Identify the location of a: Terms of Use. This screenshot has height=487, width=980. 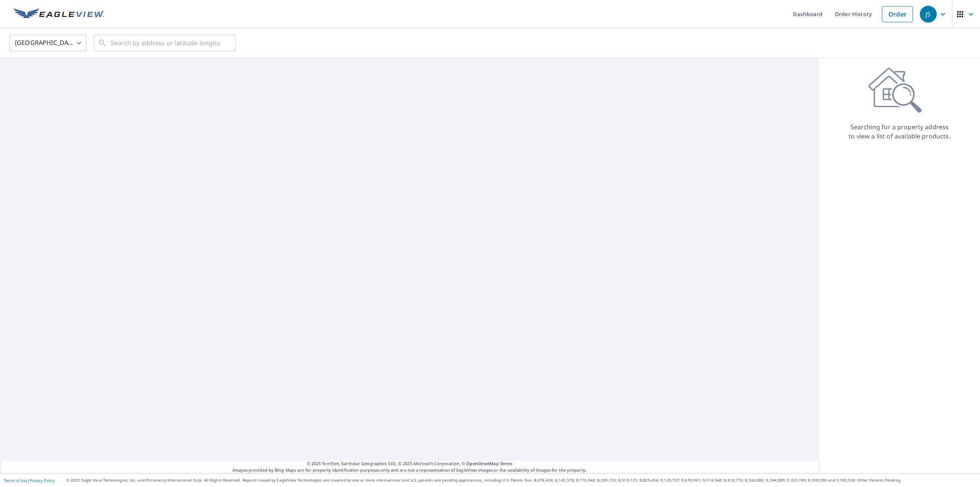
(16, 481).